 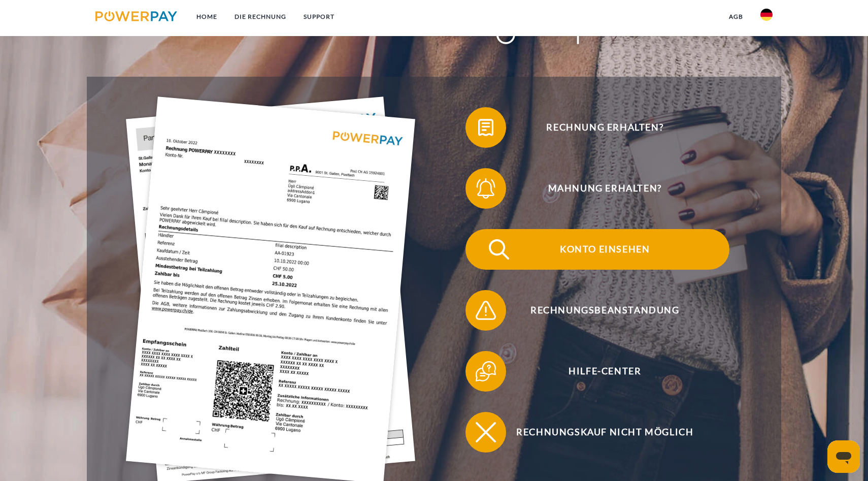 What do you see at coordinates (598, 249) in the screenshot?
I see `button: Konto einsehen` at bounding box center [598, 249].